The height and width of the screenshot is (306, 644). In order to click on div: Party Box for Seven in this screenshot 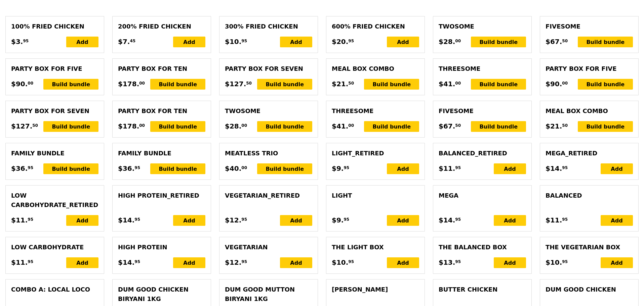, I will do `click(55, 111)`.